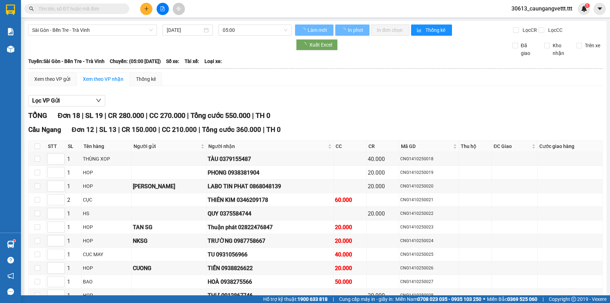 The image size is (610, 303). Describe the element at coordinates (350, 281) in the screenshot. I see `div: 50.000` at that location.